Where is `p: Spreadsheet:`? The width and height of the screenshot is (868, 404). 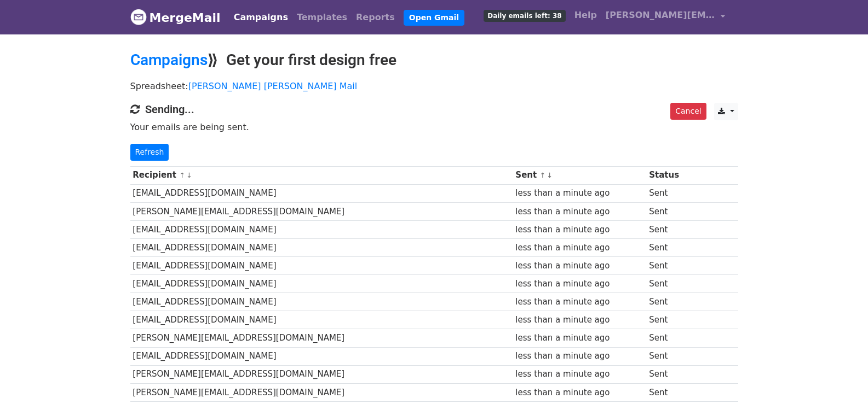 p: Spreadsheet: is located at coordinates (434, 86).